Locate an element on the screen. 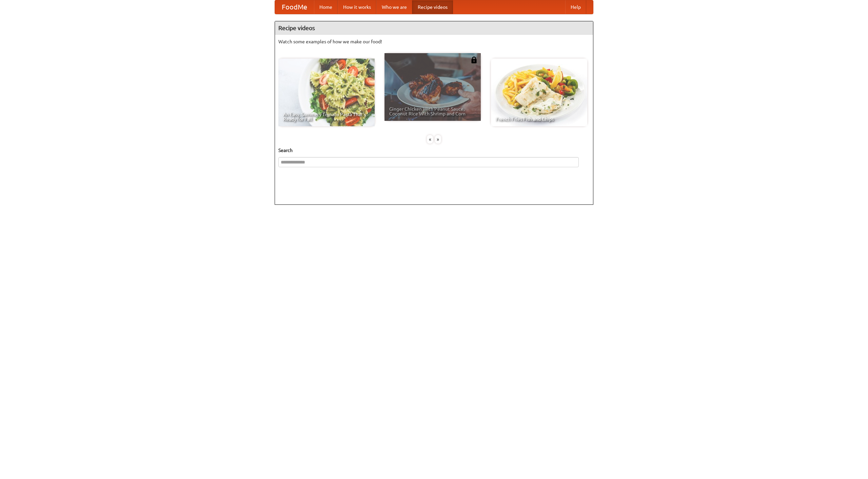 This screenshot has height=479, width=868. a: Home is located at coordinates (326, 7).